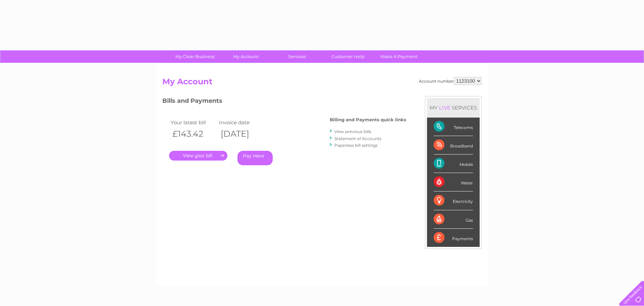 The height and width of the screenshot is (306, 644). I want to click on a: View previous bills, so click(353, 131).